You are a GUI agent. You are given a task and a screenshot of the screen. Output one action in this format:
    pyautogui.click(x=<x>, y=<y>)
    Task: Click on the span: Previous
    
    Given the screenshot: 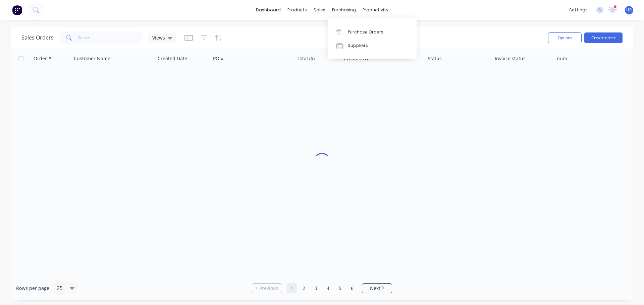 What is the action you would take?
    pyautogui.click(x=269, y=288)
    